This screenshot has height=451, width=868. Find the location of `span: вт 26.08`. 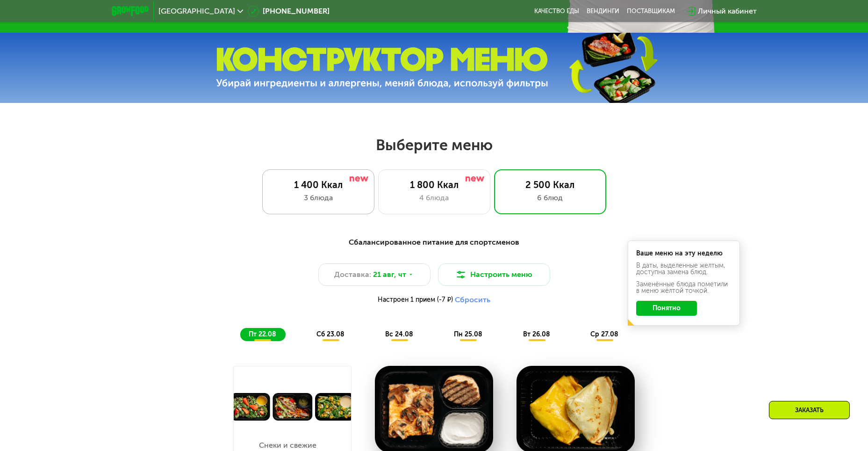

span: вт 26.08 is located at coordinates (536, 334).